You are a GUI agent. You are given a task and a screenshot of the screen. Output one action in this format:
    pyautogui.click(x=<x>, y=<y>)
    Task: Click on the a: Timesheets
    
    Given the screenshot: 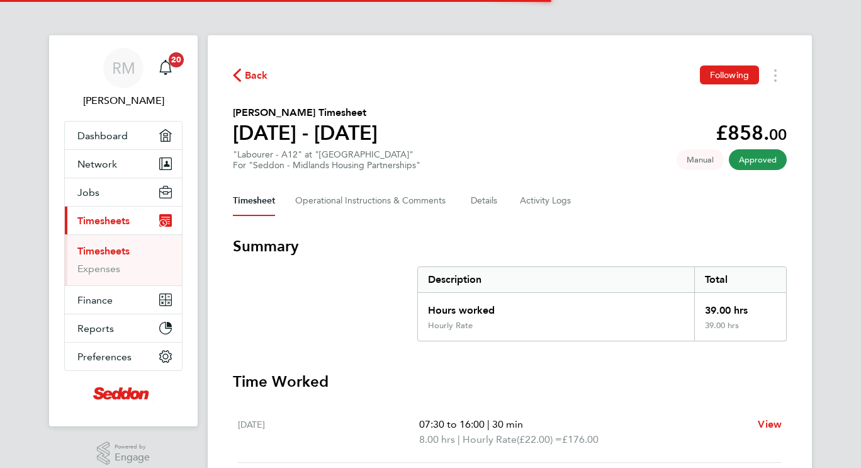 What is the action you would take?
    pyautogui.click(x=103, y=251)
    